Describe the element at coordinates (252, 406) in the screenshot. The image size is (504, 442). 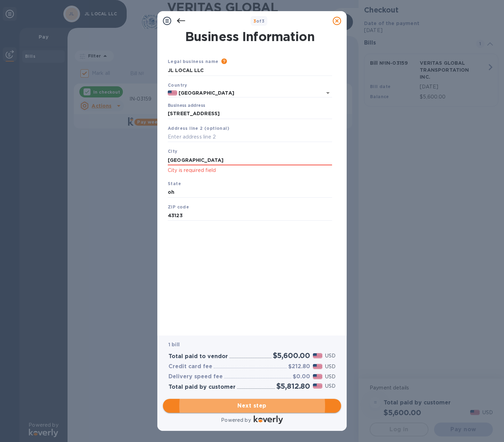
I see `span: Next step` at that location.